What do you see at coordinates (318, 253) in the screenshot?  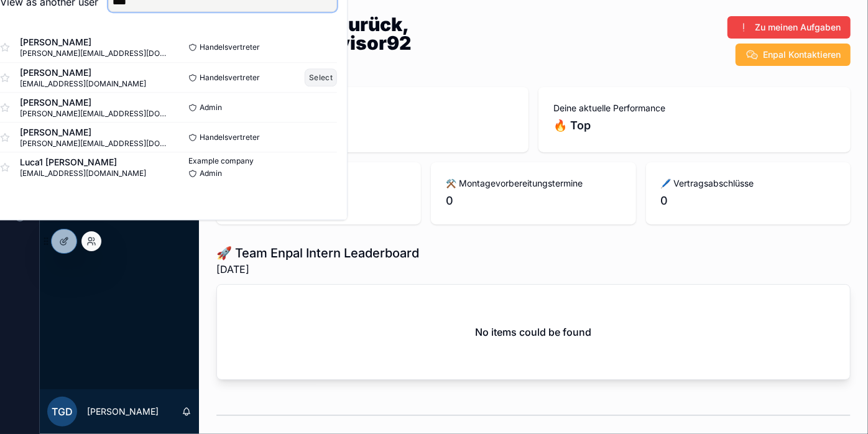 I see `h1: 🚀 Team Enpal Intern Leaderboard` at bounding box center [318, 253].